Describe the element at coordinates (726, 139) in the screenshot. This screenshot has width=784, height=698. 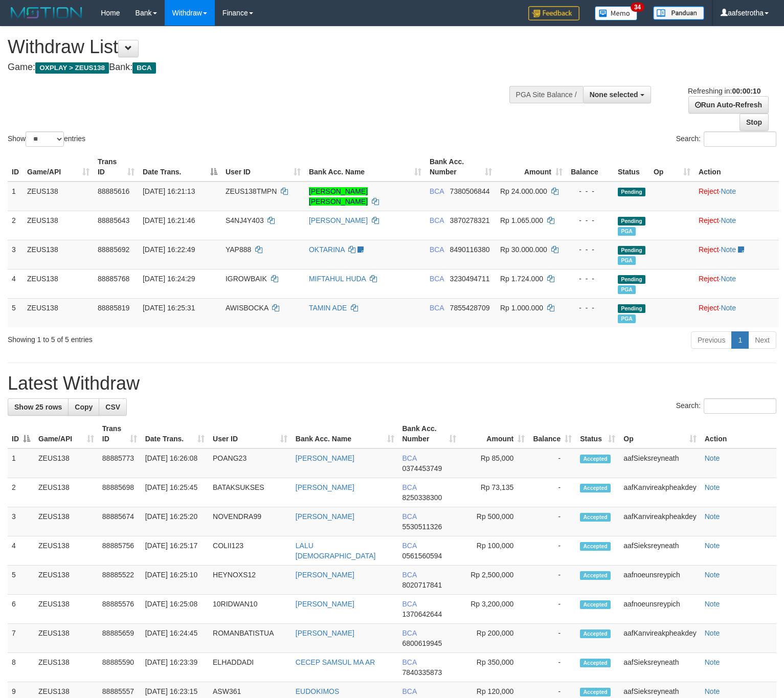
I see `label: Search:` at that location.